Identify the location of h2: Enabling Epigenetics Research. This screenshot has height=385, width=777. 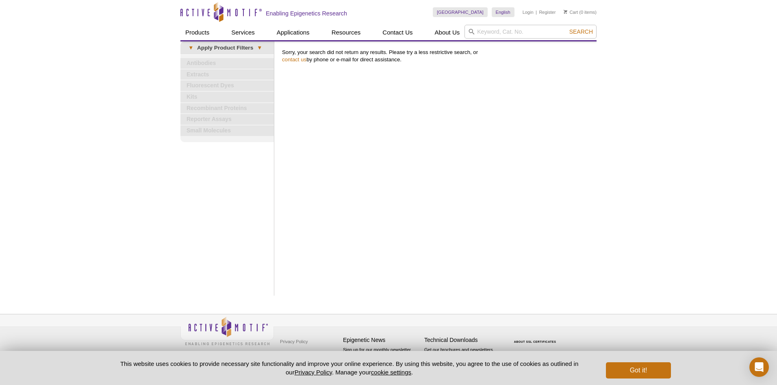
(307, 13).